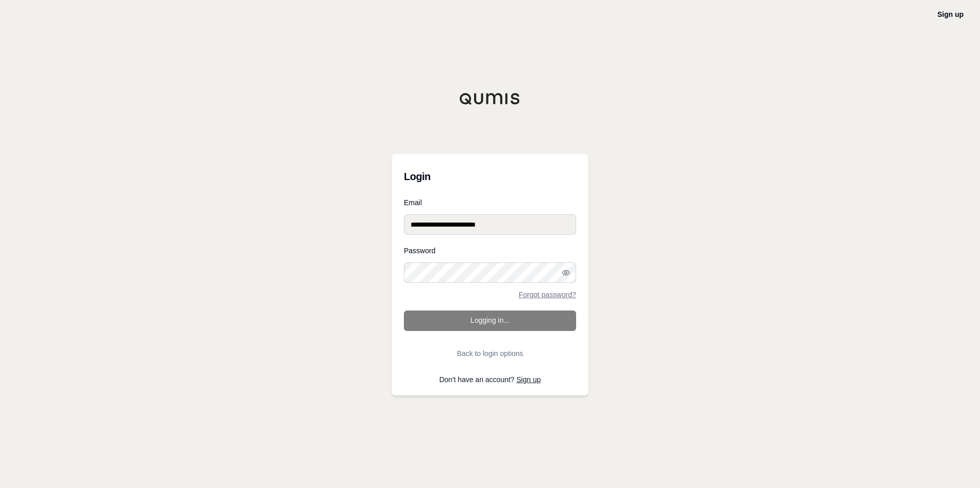 The height and width of the screenshot is (488, 980). What do you see at coordinates (490, 380) in the screenshot?
I see `p: Don't have an account?` at bounding box center [490, 380].